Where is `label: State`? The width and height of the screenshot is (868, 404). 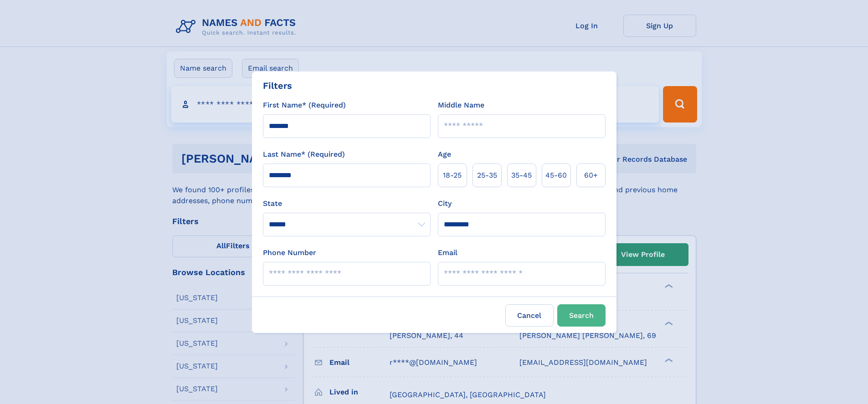
label: State is located at coordinates (347, 204).